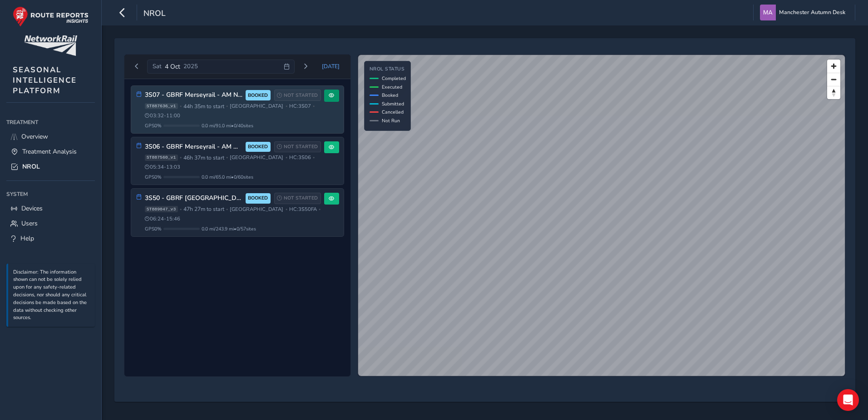  Describe the element at coordinates (394, 78) in the screenshot. I see `span: Completed` at that location.